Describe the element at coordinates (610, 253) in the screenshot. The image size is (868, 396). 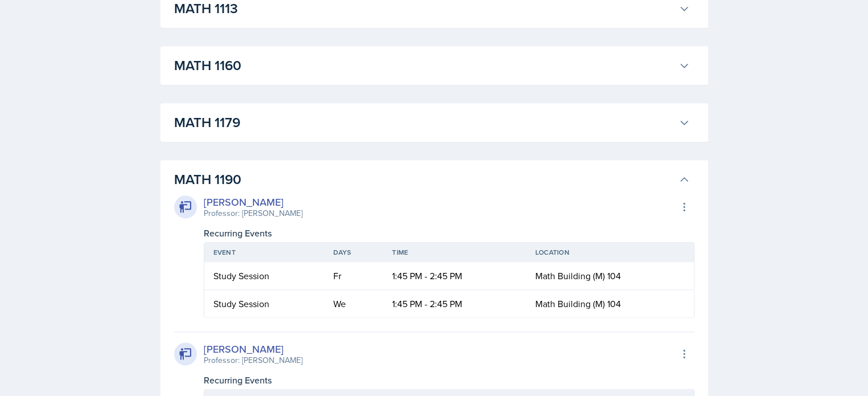
I see `th: Location` at that location.